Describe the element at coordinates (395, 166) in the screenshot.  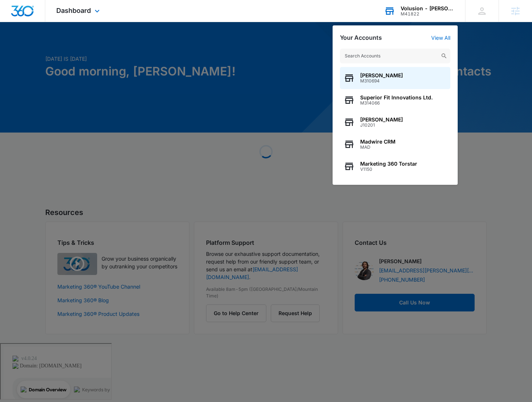
I see `button: Marketing 360 TorstarV1150` at that location.